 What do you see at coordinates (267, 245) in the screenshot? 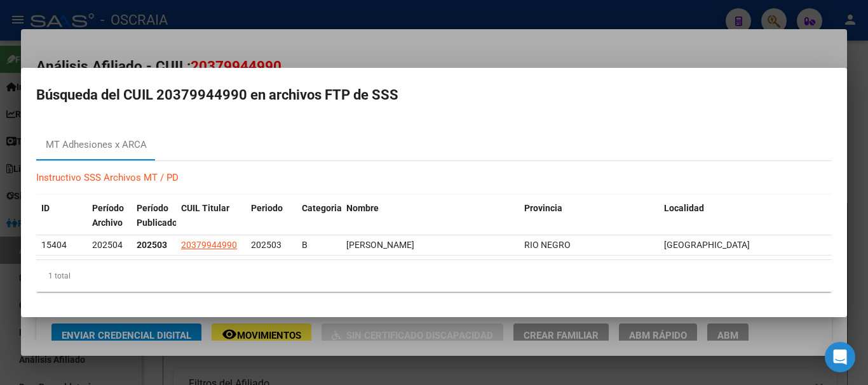
I see `span: 202503` at bounding box center [267, 245].